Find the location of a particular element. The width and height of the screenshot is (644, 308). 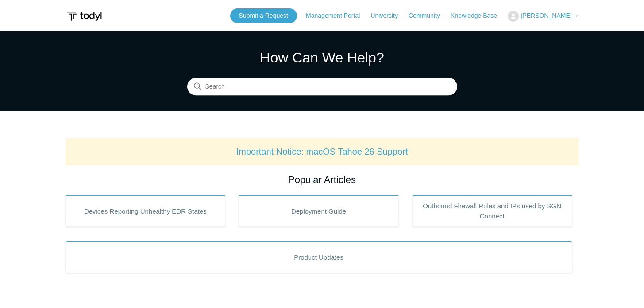

input: Search is located at coordinates (322, 87).